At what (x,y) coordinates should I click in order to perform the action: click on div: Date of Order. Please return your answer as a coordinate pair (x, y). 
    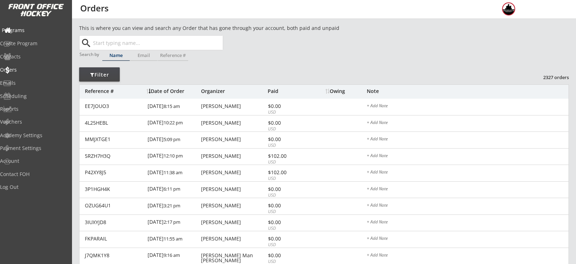
    Looking at the image, I should click on (173, 91).